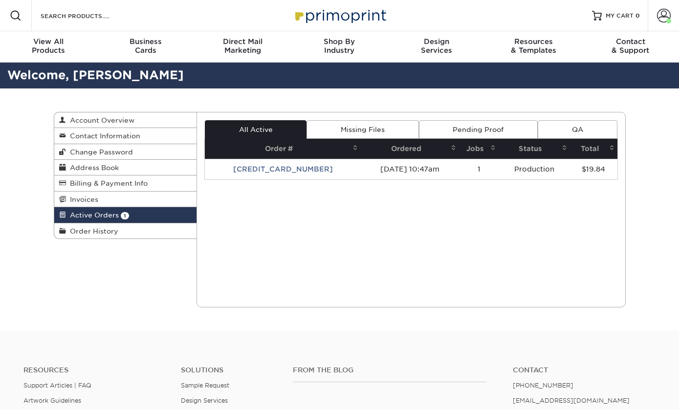 The width and height of the screenshot is (679, 410). I want to click on a: Address Book, so click(126, 168).